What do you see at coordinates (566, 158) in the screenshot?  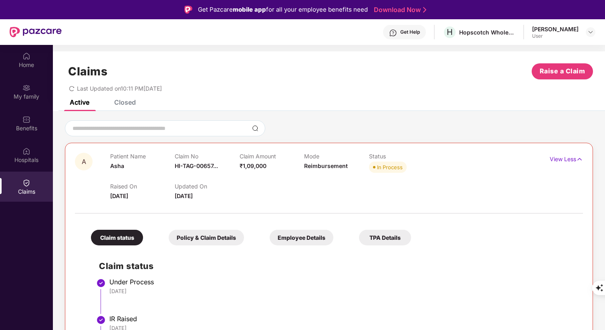 I see `p: View Less` at bounding box center [566, 158].